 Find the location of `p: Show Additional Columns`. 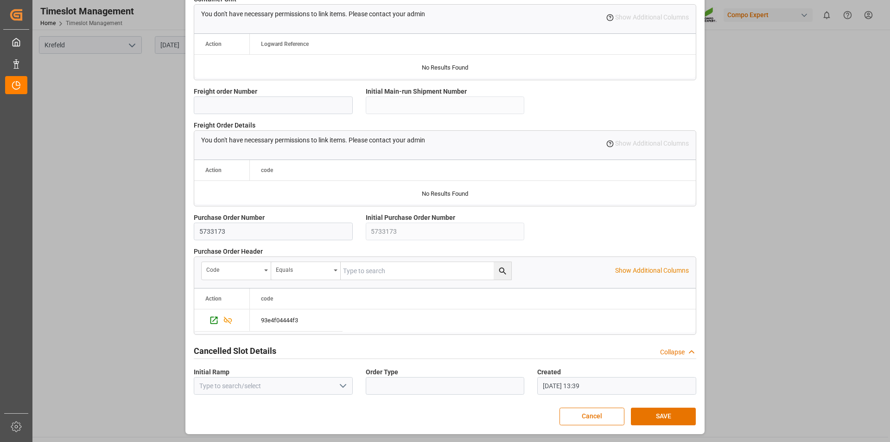

p: Show Additional Columns is located at coordinates (651, 270).